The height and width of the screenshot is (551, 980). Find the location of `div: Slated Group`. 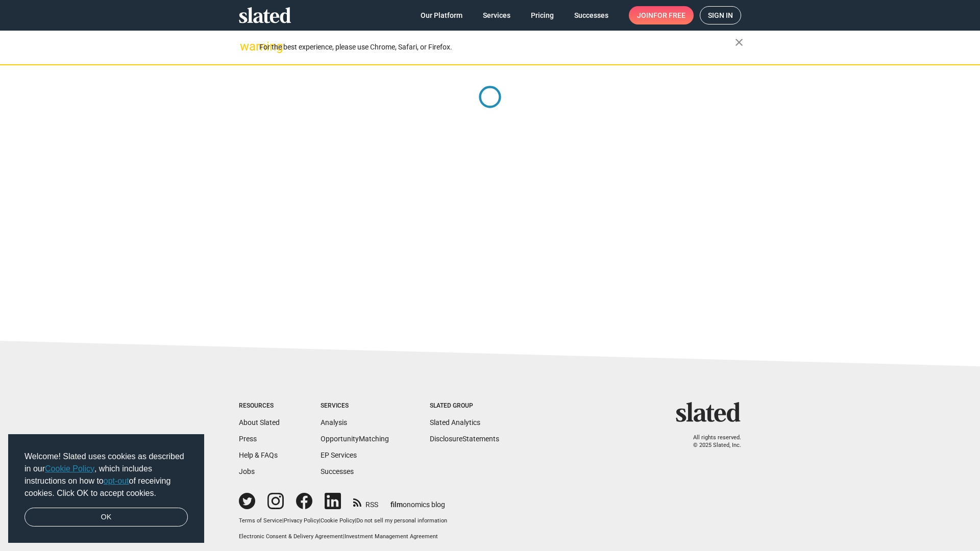

div: Slated Group is located at coordinates (464, 406).